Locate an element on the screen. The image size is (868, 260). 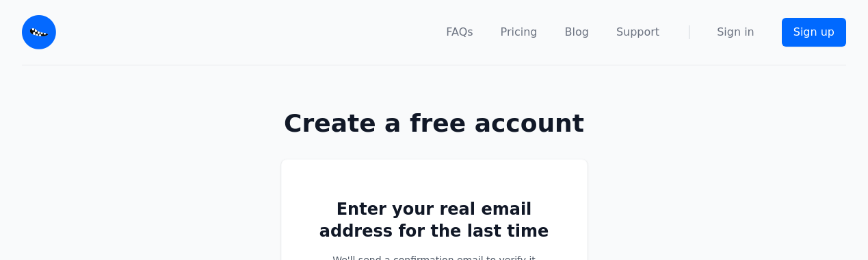
a: FAQs is located at coordinates (459, 32).